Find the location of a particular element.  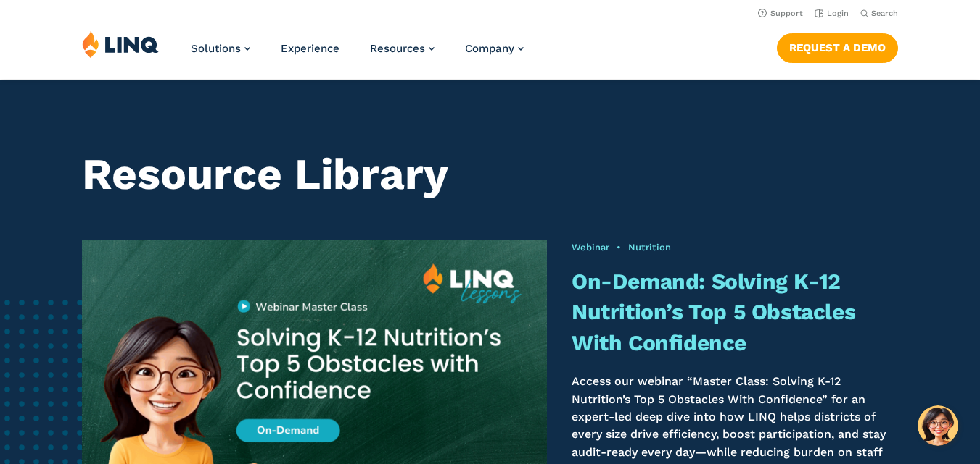

span: Company is located at coordinates (490, 48).